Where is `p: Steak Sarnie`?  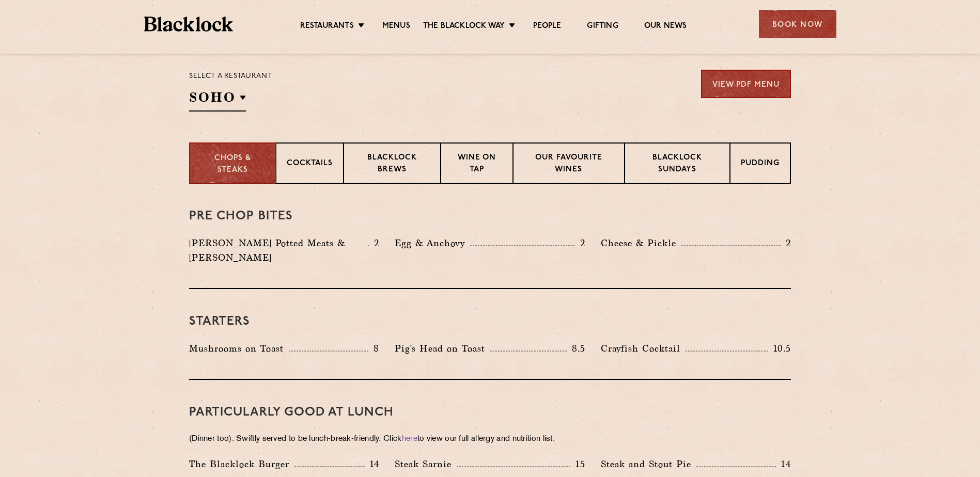
p: Steak Sarnie is located at coordinates (426, 464).